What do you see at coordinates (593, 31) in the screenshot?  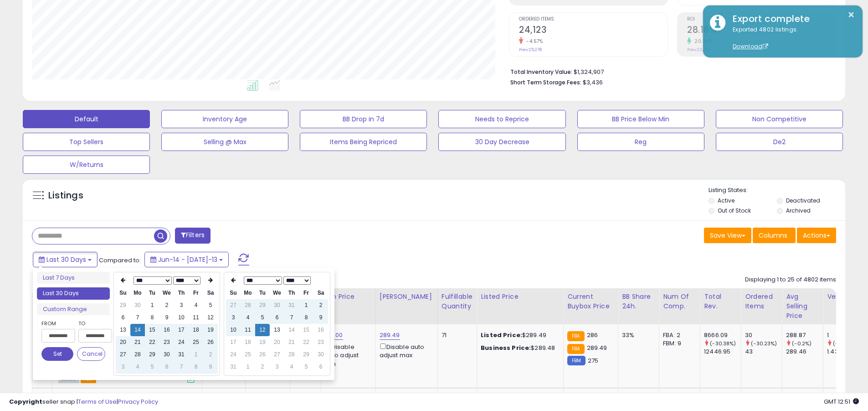 I see `h2: 24,123` at bounding box center [593, 31].